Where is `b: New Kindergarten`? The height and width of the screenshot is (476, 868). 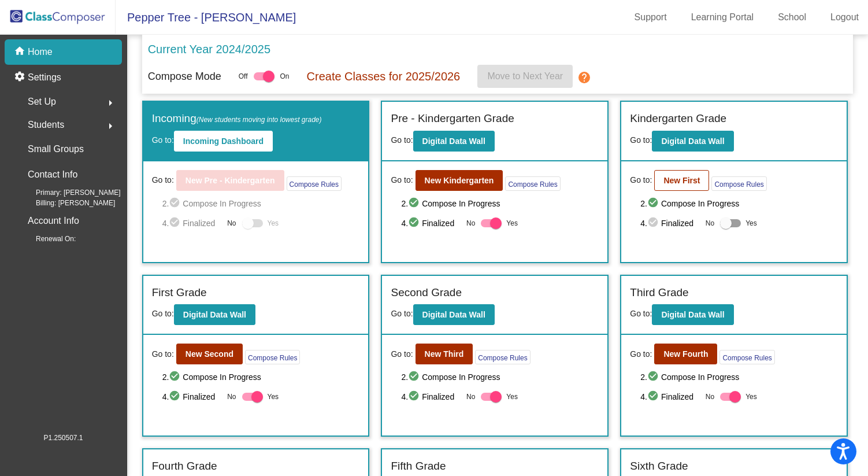 b: New Kindergarten is located at coordinates (460, 180).